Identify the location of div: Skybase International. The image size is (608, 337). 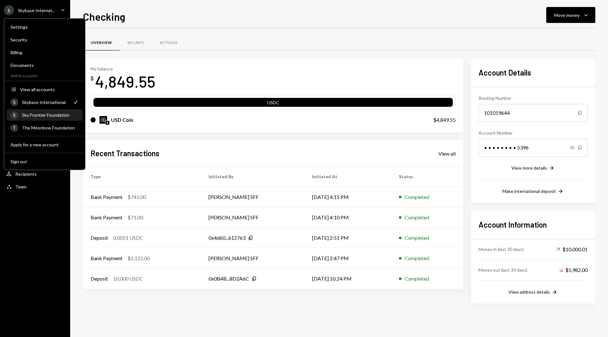
(45, 102).